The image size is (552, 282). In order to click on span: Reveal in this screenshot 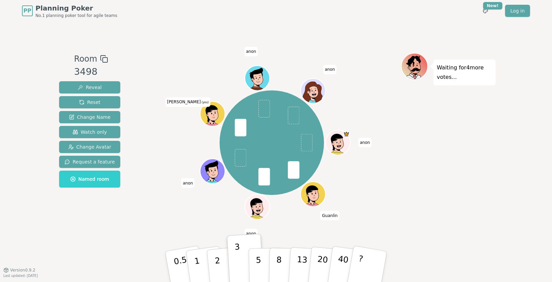, I will do `click(90, 87)`.